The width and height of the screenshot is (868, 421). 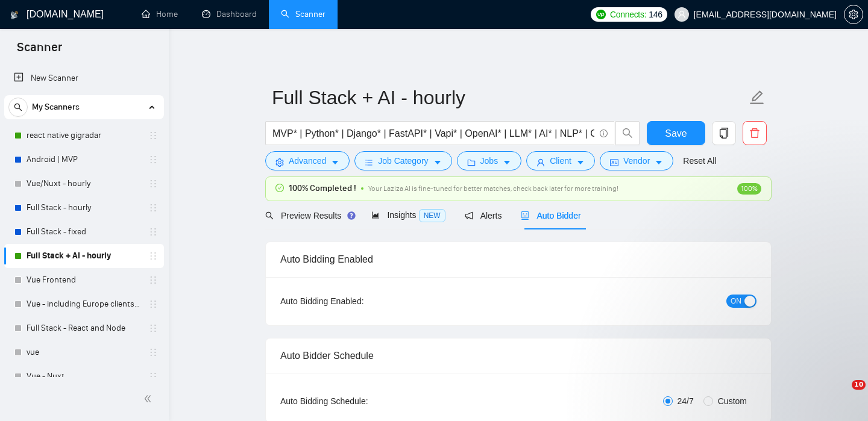 I want to click on a: vue, so click(x=84, y=353).